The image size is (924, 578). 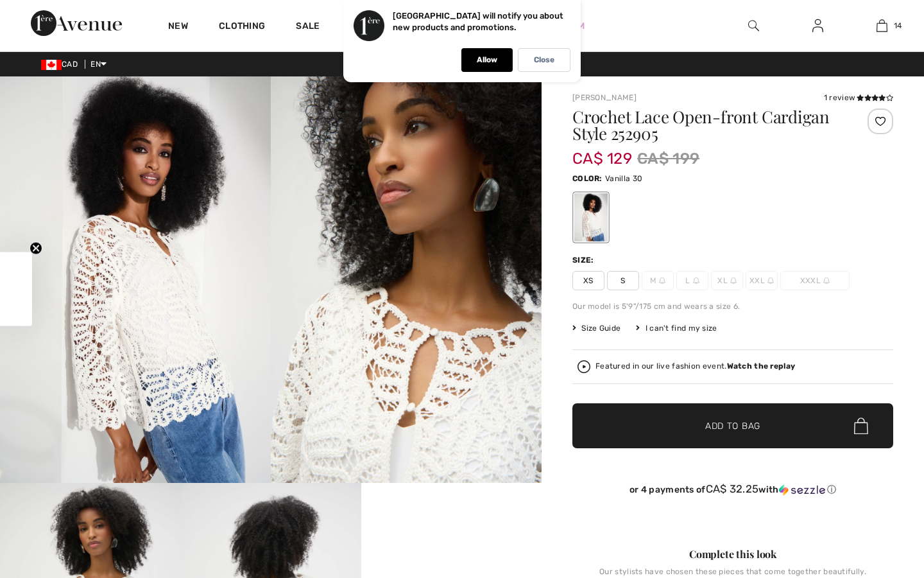 I want to click on span: S, so click(x=623, y=281).